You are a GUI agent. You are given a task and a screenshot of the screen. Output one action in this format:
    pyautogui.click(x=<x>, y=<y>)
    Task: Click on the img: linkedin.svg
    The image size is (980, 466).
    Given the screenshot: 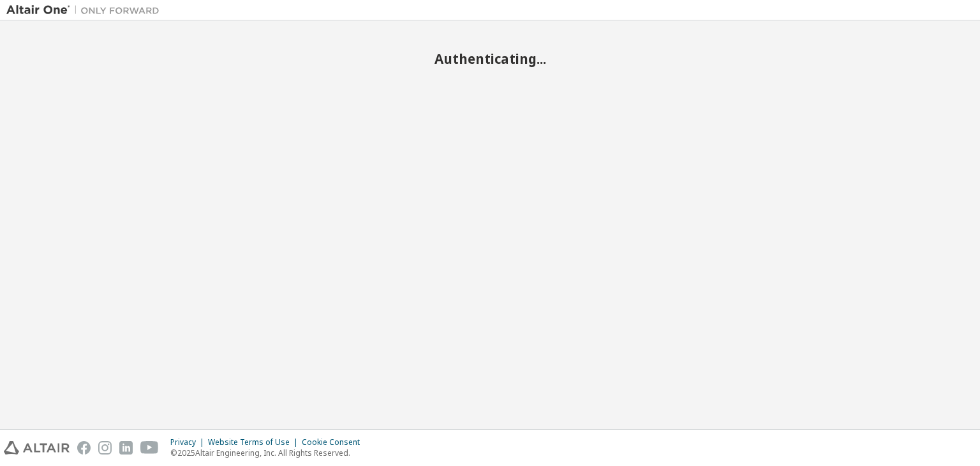 What is the action you would take?
    pyautogui.click(x=125, y=448)
    